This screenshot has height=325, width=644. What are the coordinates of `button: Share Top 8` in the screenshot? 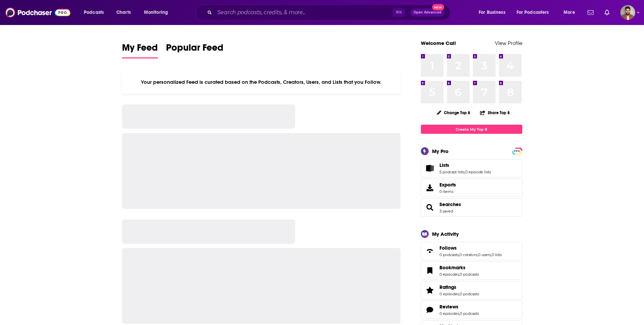 It's located at (495, 113).